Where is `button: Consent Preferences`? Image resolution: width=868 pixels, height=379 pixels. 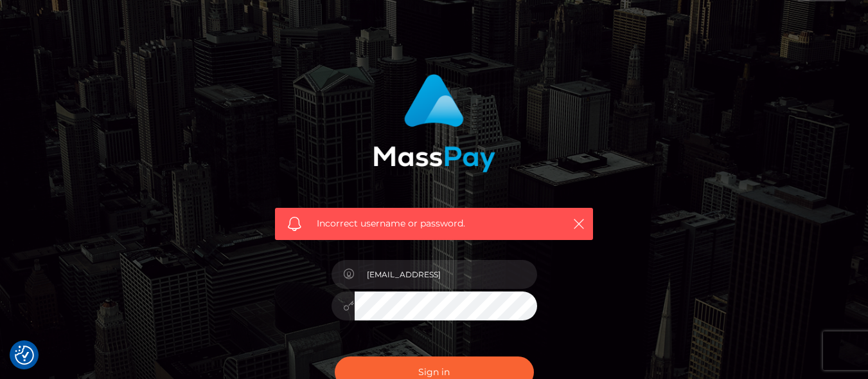
button: Consent Preferences is located at coordinates (24, 355).